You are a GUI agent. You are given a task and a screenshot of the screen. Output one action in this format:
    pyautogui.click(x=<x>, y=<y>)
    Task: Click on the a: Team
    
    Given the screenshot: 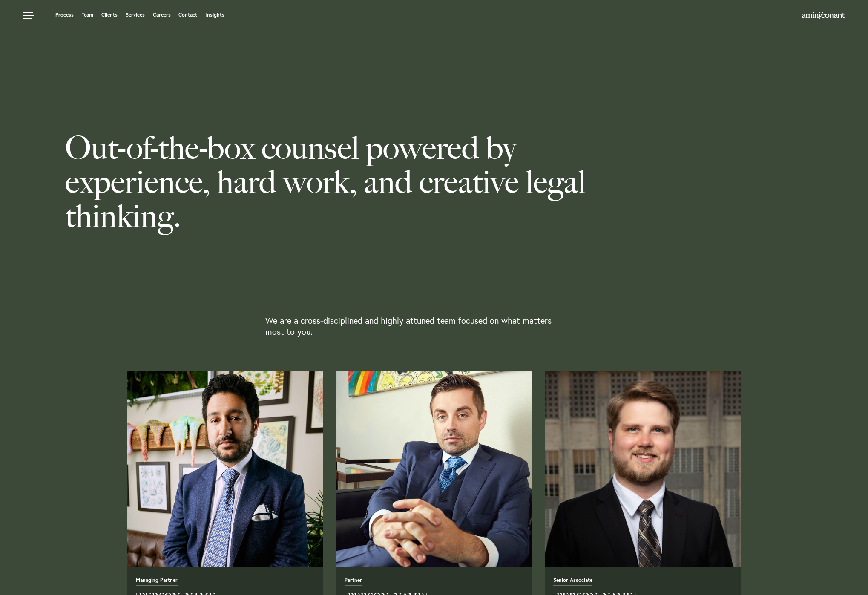 What is the action you would take?
    pyautogui.click(x=87, y=15)
    